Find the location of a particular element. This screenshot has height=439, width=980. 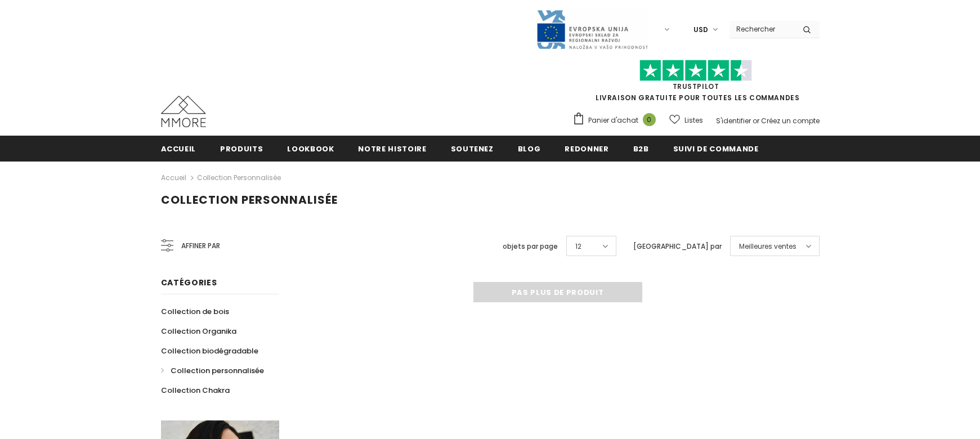

span: B2B is located at coordinates (641, 149).